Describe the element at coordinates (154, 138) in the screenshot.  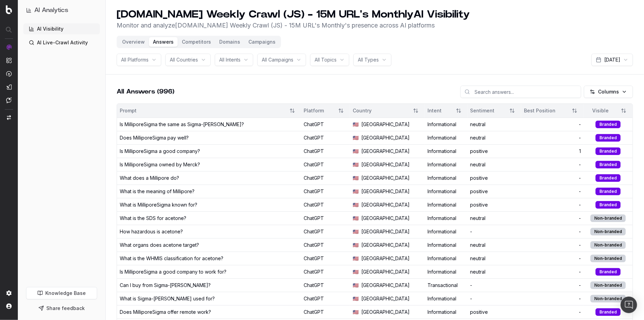
I see `div: Does MilliporeSigma pay well?` at that location.